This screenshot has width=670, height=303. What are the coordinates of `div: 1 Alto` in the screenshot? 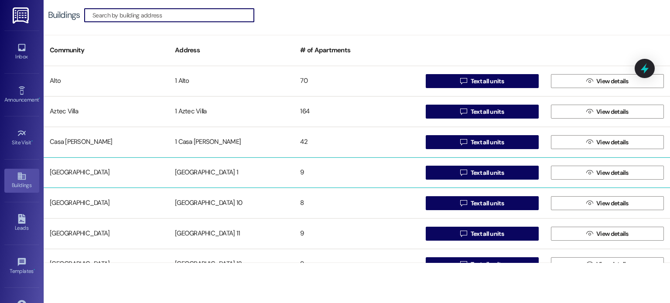 It's located at (231, 81).